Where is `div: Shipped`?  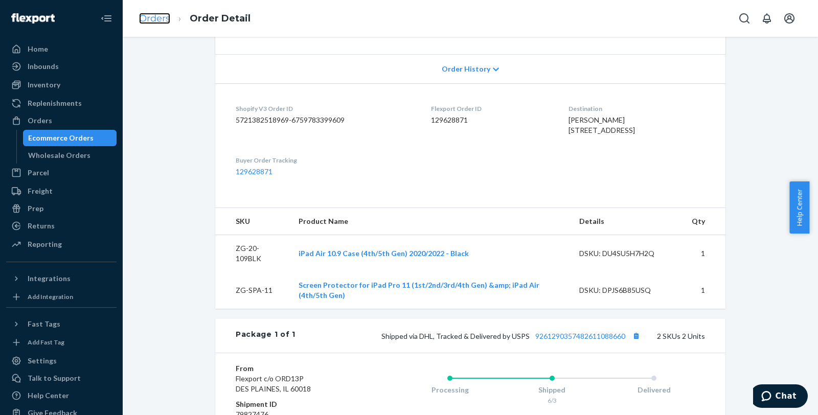
div: Shipped is located at coordinates (552, 390).